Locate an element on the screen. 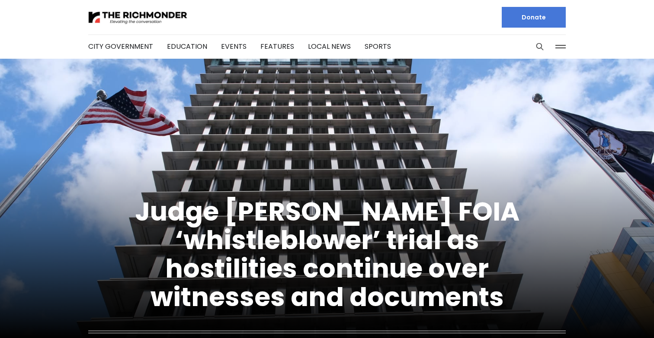 This screenshot has width=654, height=338. a: Education is located at coordinates (187, 46).